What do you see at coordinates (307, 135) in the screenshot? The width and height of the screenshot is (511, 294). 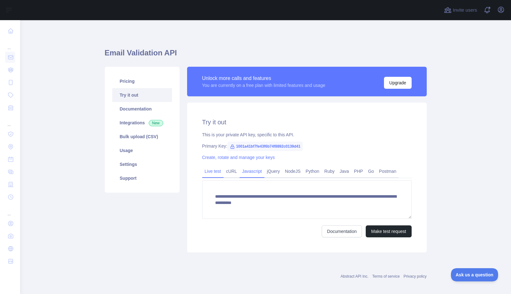 I see `div: This is your private API key, specific to this API.` at bounding box center [307, 135].